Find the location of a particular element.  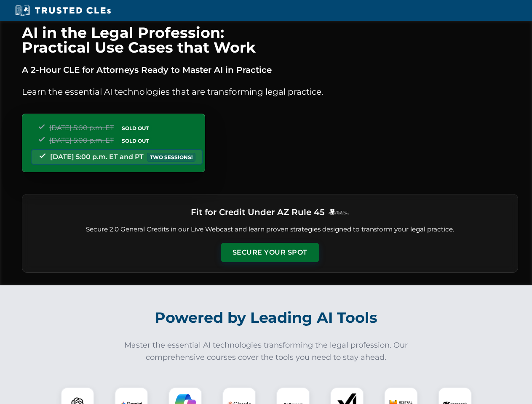

h3: Fit for Credit Under AZ Rule 45 is located at coordinates (258, 212).